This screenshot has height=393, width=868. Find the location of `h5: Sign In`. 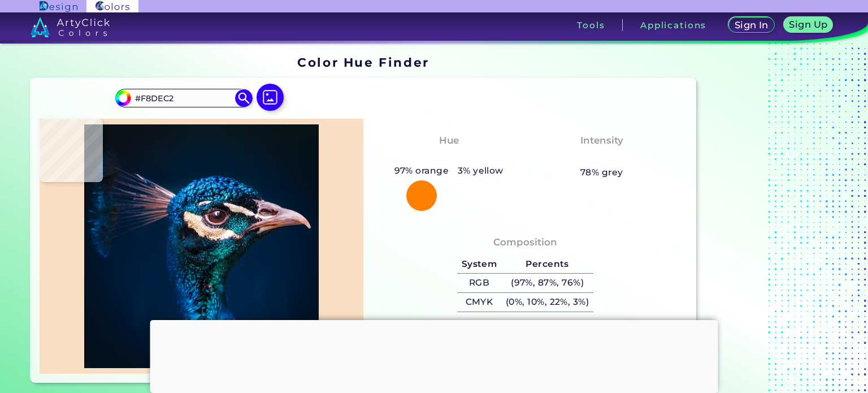

h5: Sign In is located at coordinates (751, 25).